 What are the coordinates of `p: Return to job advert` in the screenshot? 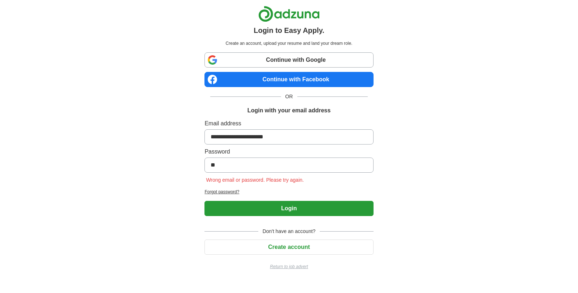 It's located at (289, 266).